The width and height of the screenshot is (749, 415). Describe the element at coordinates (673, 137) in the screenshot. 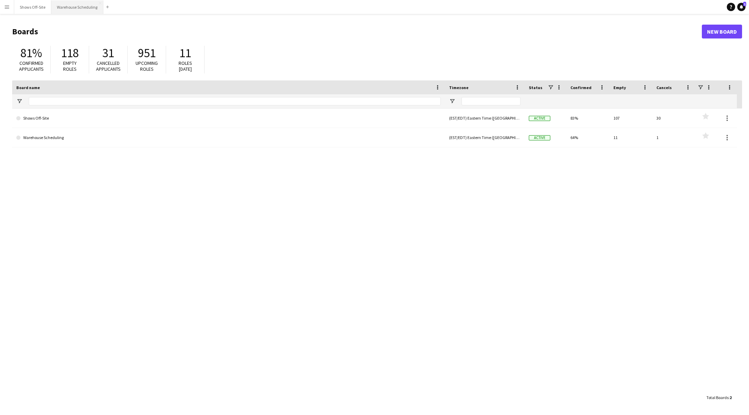

I see `div: 1` at that location.